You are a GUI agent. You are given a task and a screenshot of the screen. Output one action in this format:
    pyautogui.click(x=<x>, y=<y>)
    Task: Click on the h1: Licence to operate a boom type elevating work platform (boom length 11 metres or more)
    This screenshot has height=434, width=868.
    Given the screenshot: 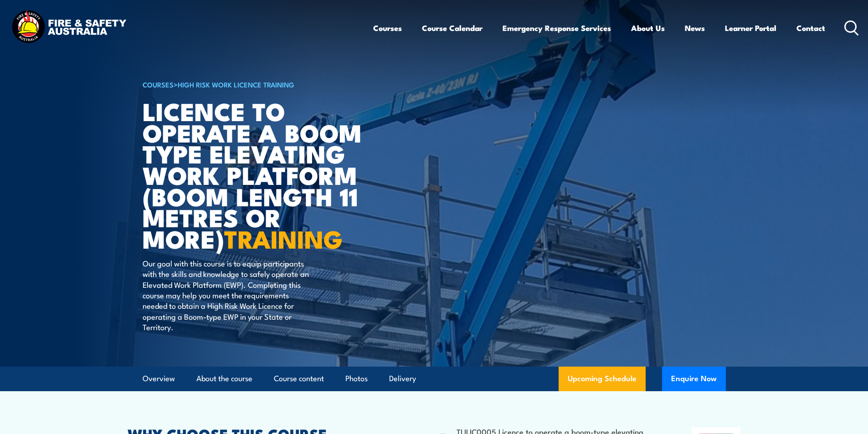 What is the action you would take?
    pyautogui.click(x=255, y=174)
    